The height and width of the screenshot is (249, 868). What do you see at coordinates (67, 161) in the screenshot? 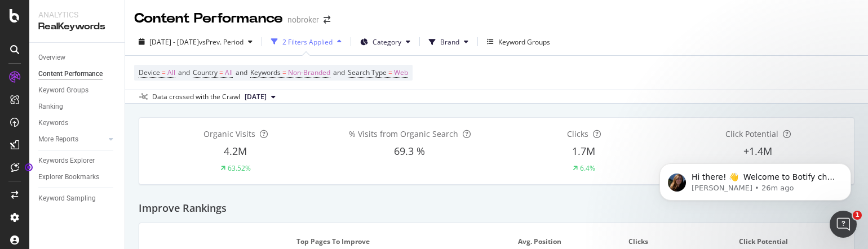
I see `div: Keywords Explorer` at bounding box center [67, 161].